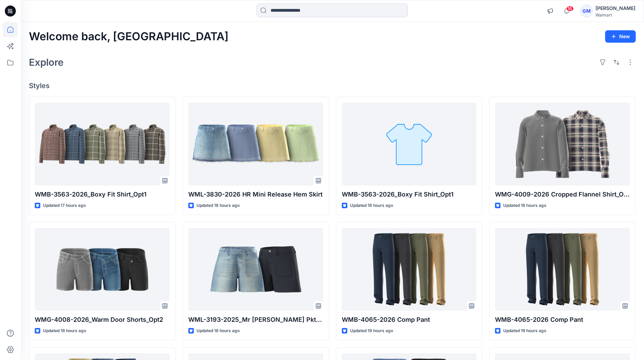 This screenshot has width=644, height=360. I want to click on button: New, so click(620, 37).